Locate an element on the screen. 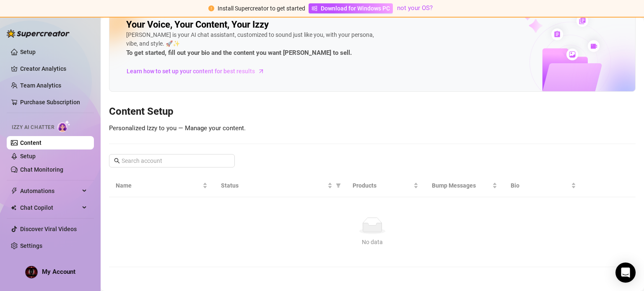 This screenshot has height=291, width=644. span: Izzy AI Chatter is located at coordinates (33, 127).